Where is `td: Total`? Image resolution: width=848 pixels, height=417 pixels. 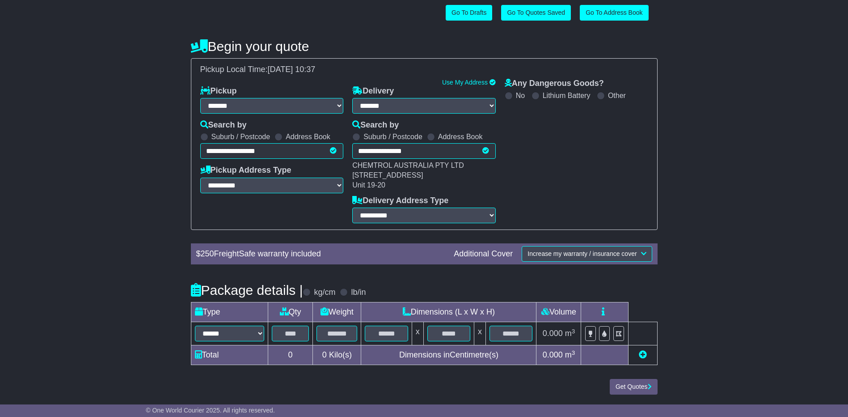
td: Total is located at coordinates (229, 355).